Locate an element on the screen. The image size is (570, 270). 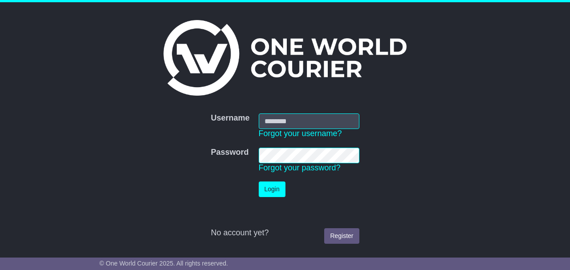
button: Login is located at coordinates (272, 189).